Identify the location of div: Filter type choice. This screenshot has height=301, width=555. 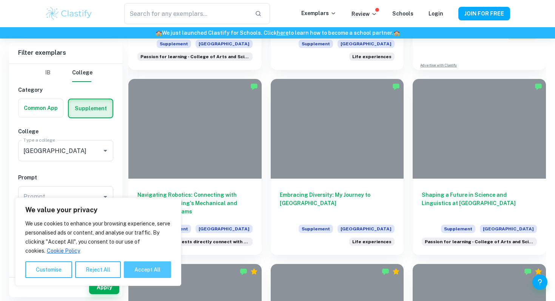
(66, 73).